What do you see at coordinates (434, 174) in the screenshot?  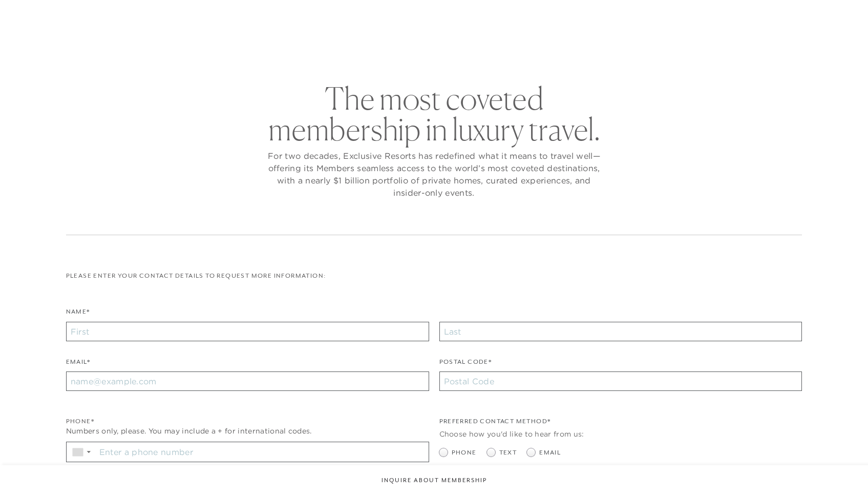 I see `p: For two decades, Exclusive Resorts has redefined what it means to travel well—offering its Member...` at bounding box center [434, 174].